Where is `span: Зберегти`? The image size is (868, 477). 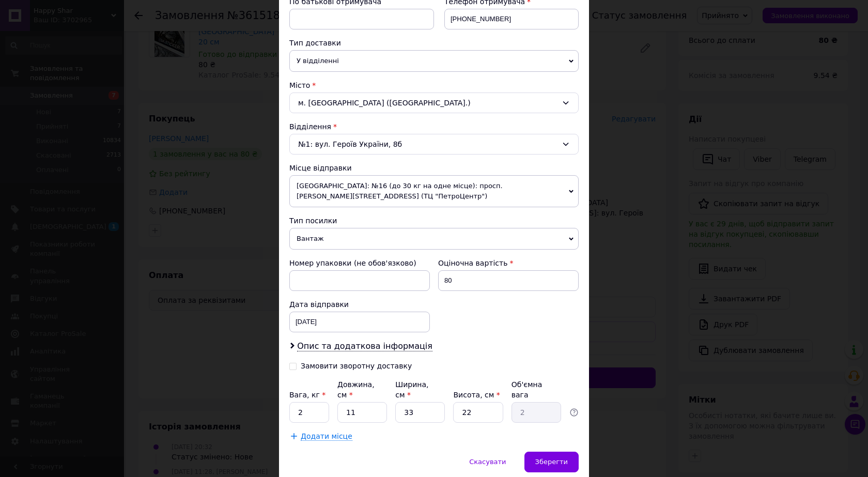 span: Зберегти is located at coordinates (551, 461).